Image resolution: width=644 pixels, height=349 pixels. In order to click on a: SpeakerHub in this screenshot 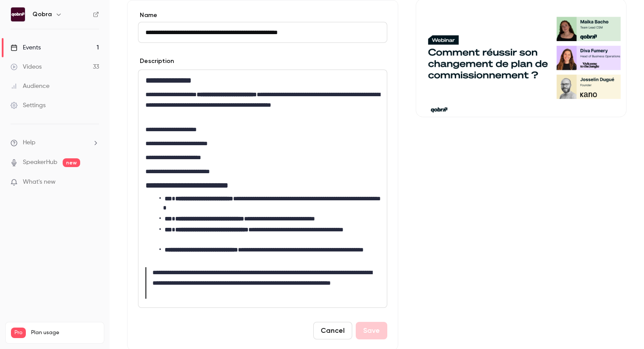, I will do `click(40, 162)`.